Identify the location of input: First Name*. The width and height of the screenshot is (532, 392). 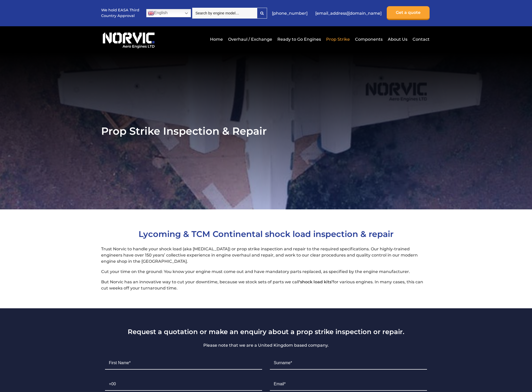
(183, 363).